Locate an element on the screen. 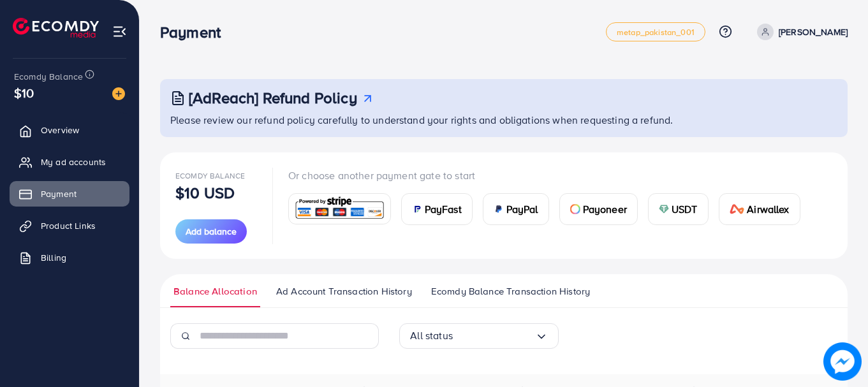 The width and height of the screenshot is (868, 387). span: Overview is located at coordinates (60, 130).